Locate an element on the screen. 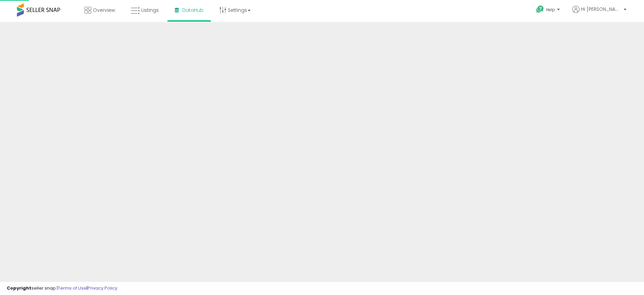 Image resolution: width=644 pixels, height=295 pixels. span: Listings is located at coordinates (150, 10).